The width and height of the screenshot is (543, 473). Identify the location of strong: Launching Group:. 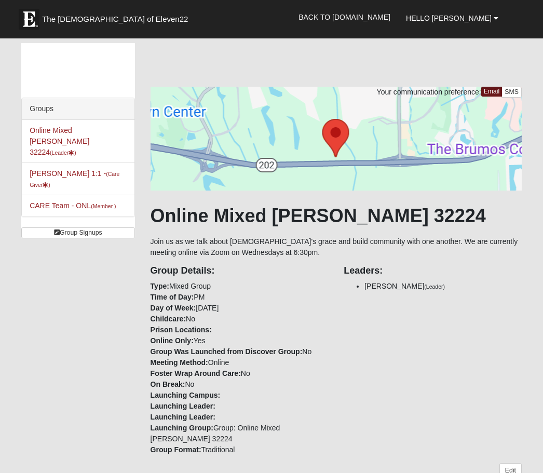
(182, 428).